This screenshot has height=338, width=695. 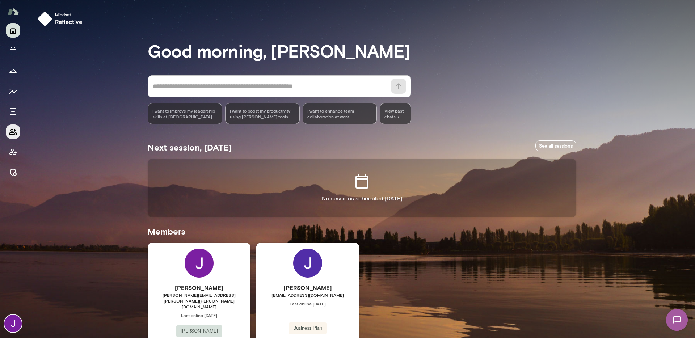 I want to click on button: Members, so click(x=13, y=132).